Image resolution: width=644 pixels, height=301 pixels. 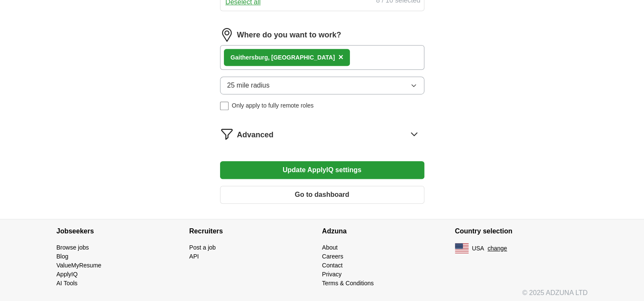 What do you see at coordinates (348, 283) in the screenshot?
I see `a: Terms & Conditions` at bounding box center [348, 283].